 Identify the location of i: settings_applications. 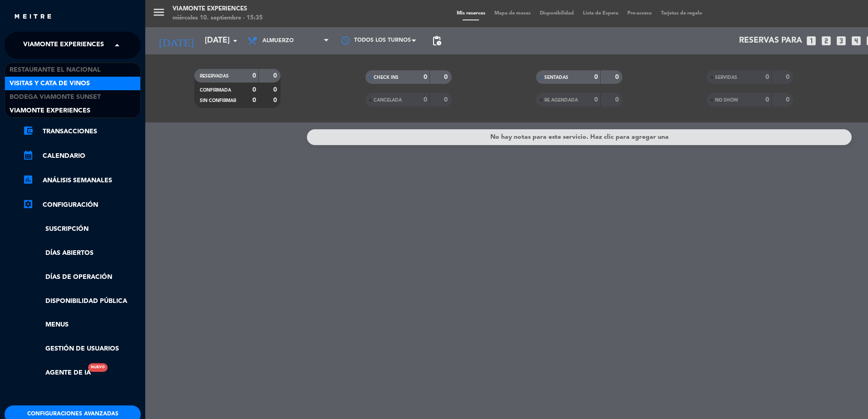
(28, 204).